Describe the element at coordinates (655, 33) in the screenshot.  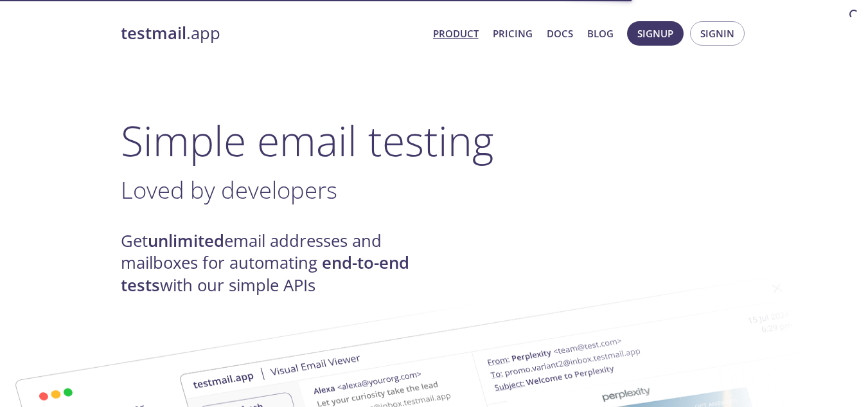
I see `button: Signup` at that location.